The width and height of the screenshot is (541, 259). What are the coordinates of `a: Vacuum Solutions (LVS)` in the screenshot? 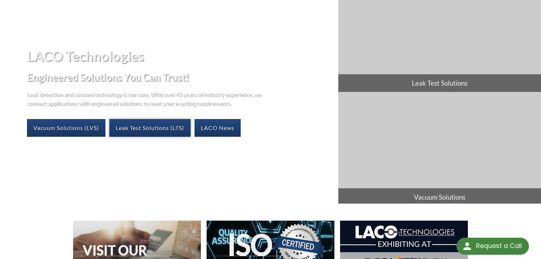 It's located at (66, 128).